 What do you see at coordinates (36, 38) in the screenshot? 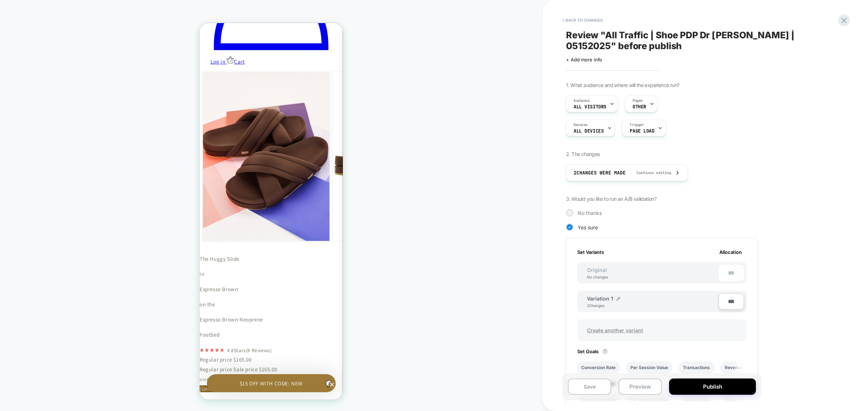
I see `a: Cart` at bounding box center [36, 38].